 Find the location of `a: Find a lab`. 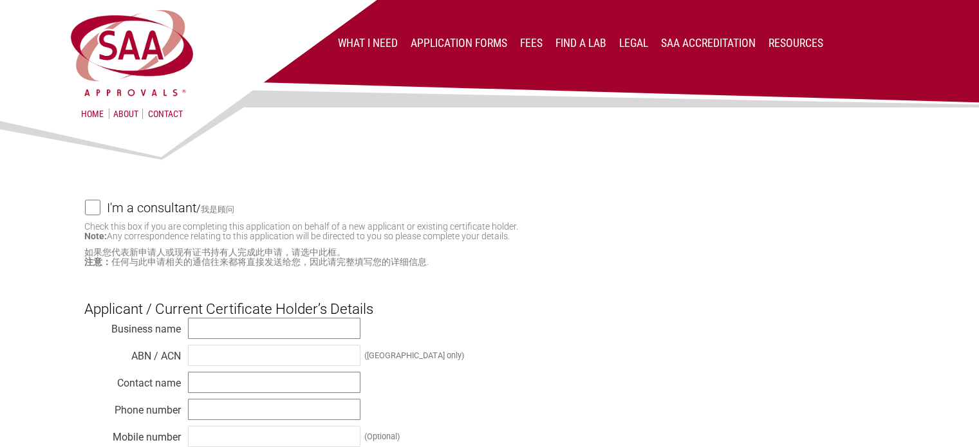

a: Find a lab is located at coordinates (581, 43).